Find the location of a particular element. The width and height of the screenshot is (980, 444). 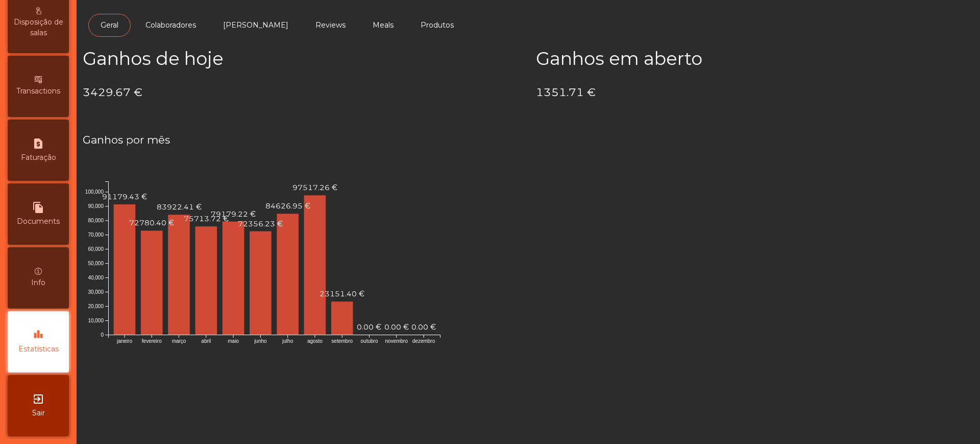

text: 80,000 is located at coordinates (95, 220).